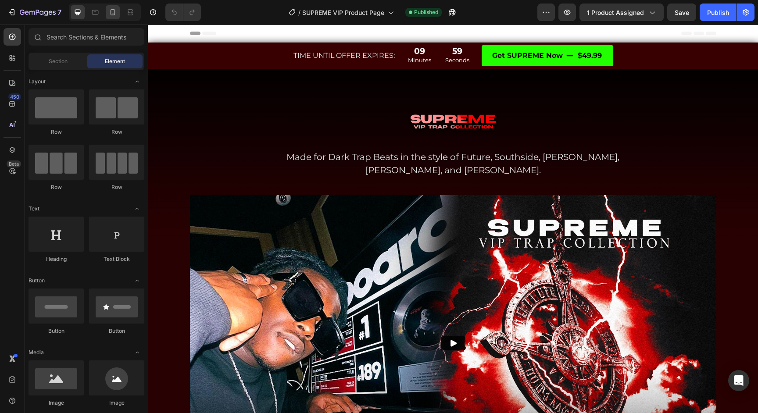  I want to click on span: Media, so click(36, 353).